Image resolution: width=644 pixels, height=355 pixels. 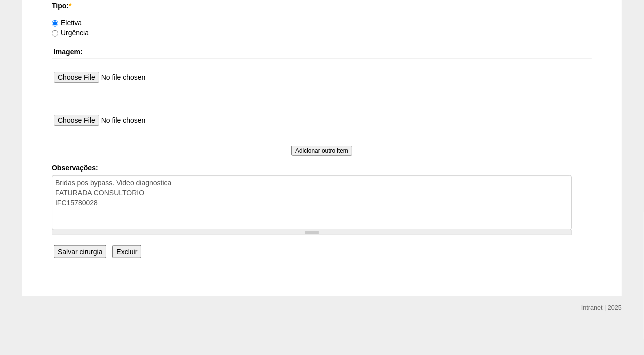 I want to click on span: Este campo é obrigatório., so click(x=70, y=6).